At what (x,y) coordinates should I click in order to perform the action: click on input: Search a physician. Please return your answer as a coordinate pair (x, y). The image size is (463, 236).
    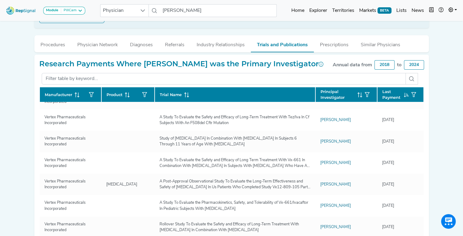
    Looking at the image, I should click on (218, 11).